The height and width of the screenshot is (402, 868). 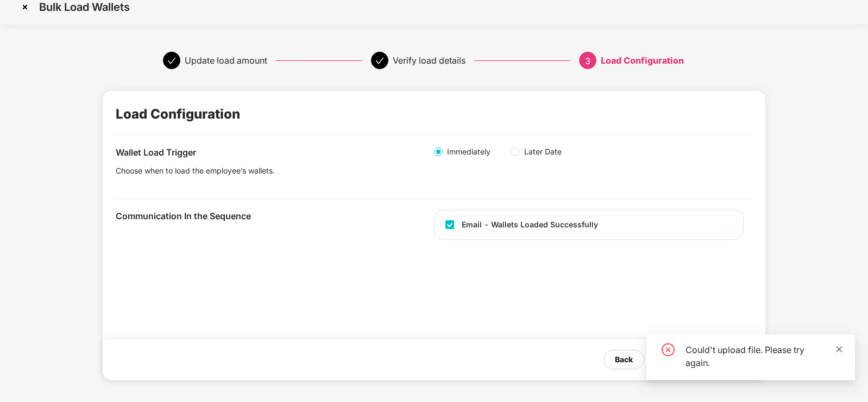 I want to click on p: Bulk Load Wallets, so click(x=85, y=7).